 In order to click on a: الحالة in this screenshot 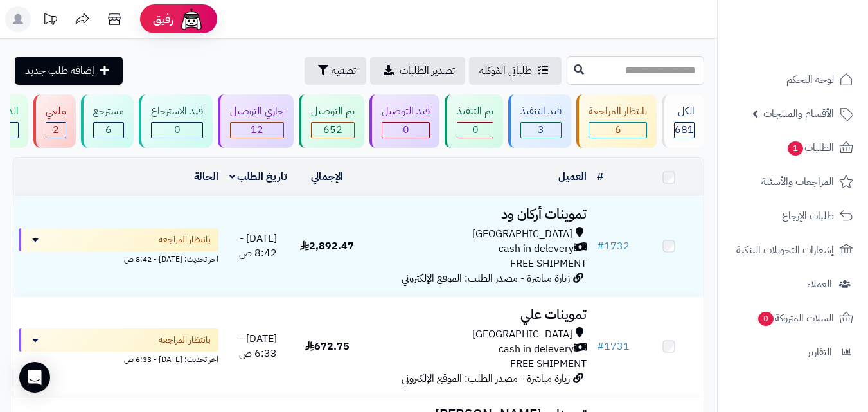, I will do `click(206, 176)`.